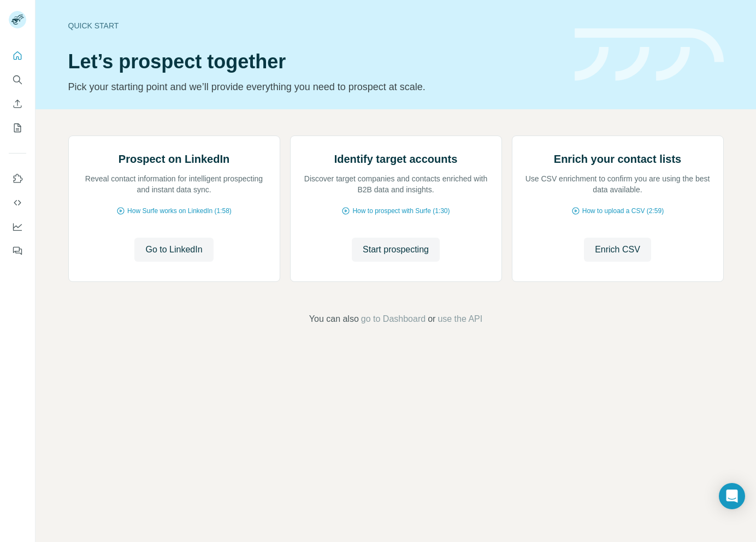 This screenshot has height=542, width=756. What do you see at coordinates (17, 80) in the screenshot?
I see `button: Search` at bounding box center [17, 80].